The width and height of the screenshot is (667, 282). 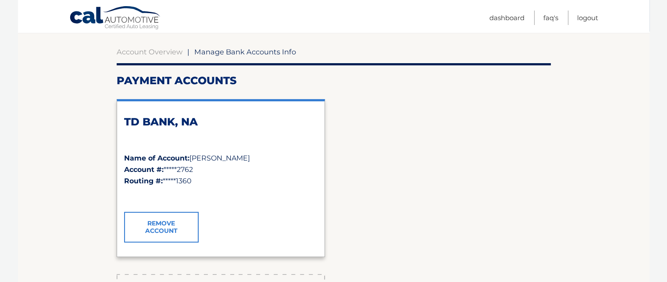 What do you see at coordinates (245, 52) in the screenshot?
I see `span: Manage Bank Accounts Info` at bounding box center [245, 52].